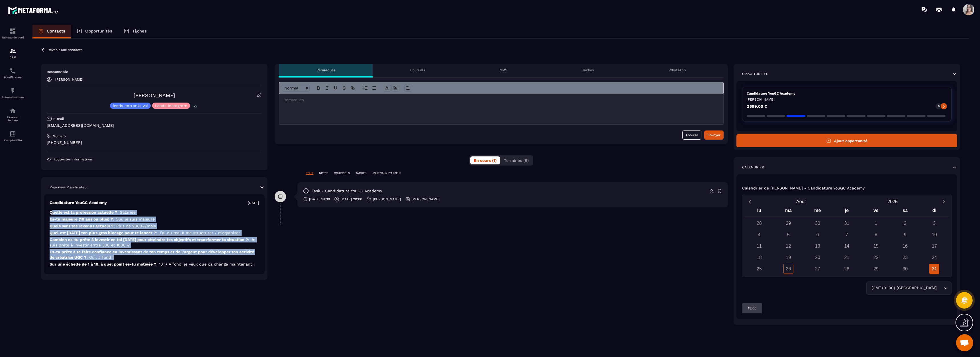  Describe the element at coordinates (13, 115) in the screenshot. I see `a: social-networksocial-networkRéseaux Sociaux` at that location.